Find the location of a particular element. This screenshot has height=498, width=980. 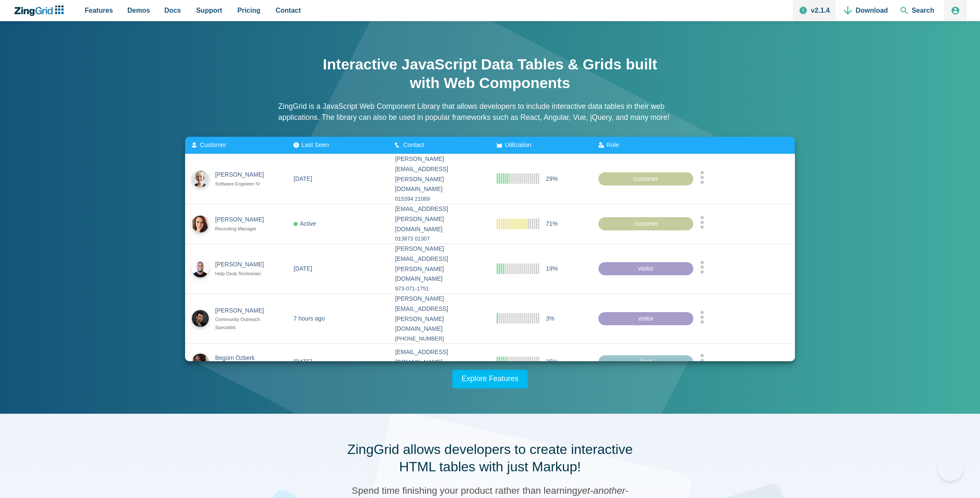

span: 29% is located at coordinates (552, 178).